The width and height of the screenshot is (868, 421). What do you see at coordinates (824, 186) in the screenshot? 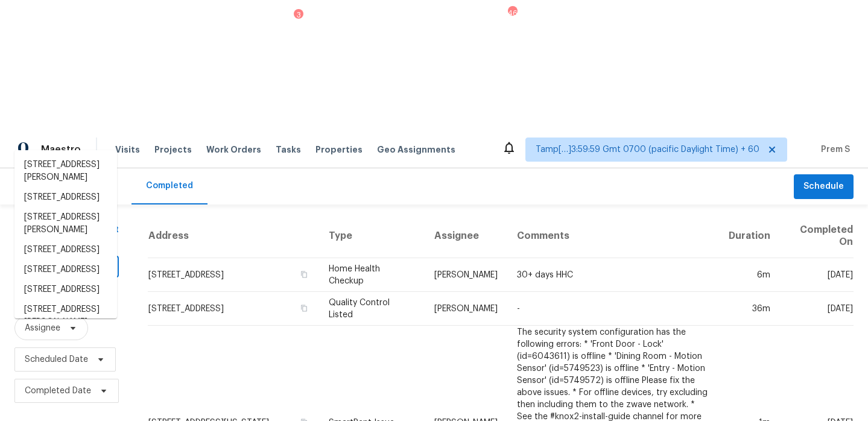
I see `span: Schedule` at bounding box center [824, 186].